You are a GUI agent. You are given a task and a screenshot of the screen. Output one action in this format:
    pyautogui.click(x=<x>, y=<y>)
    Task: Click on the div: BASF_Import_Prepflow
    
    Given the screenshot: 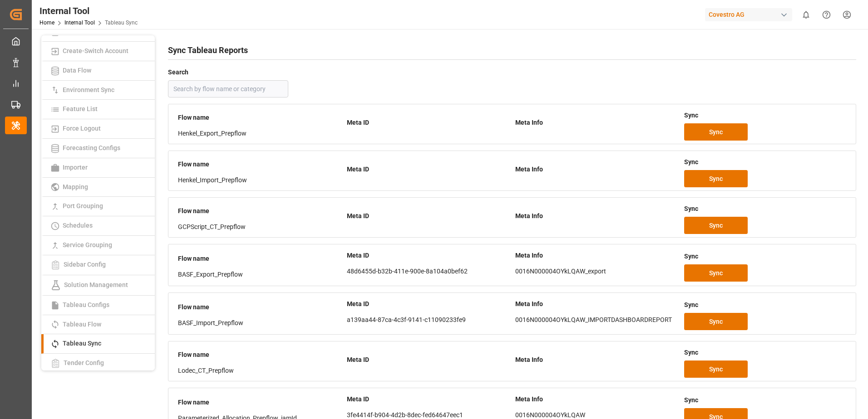 What is the action you would take?
    pyautogui.click(x=259, y=323)
    